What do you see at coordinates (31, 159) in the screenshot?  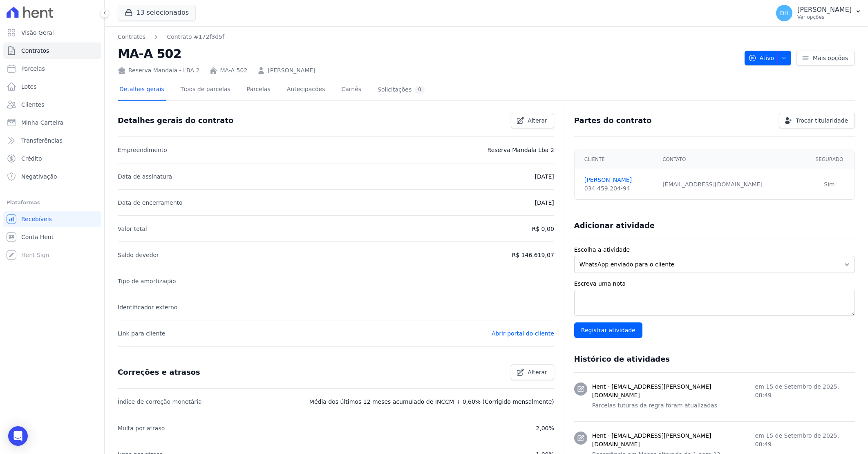 I see `span: Crédito` at bounding box center [31, 159].